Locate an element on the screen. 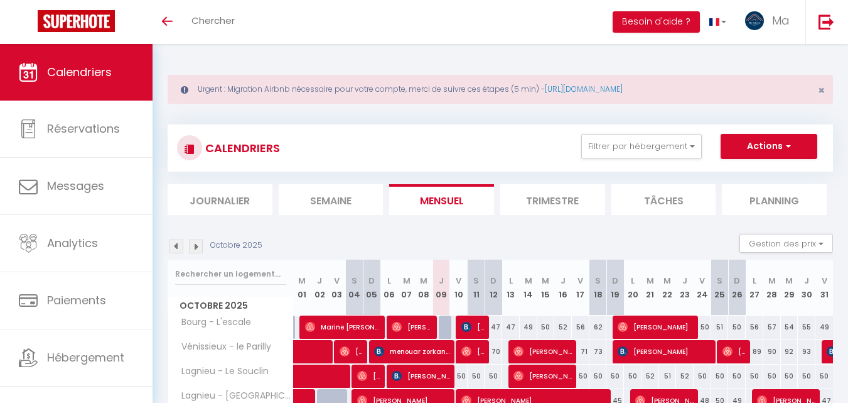 This screenshot has height=403, width=848. span: Réservations is located at coordinates (84, 128).